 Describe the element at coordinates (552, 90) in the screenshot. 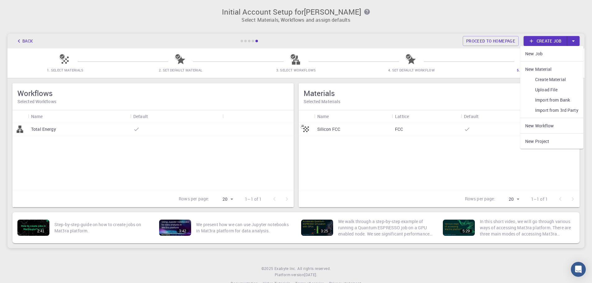

I see `a: Upload File` at that location.